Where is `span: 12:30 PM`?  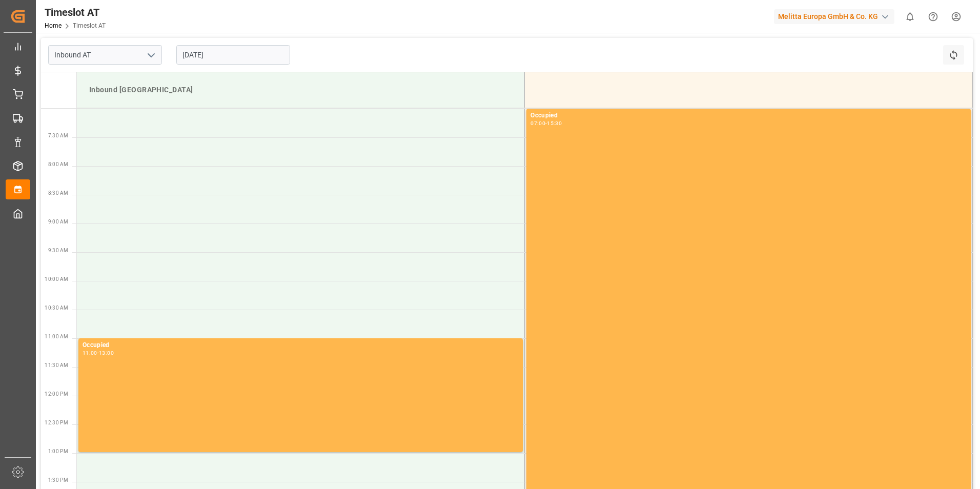 span: 12:30 PM is located at coordinates (56, 422).